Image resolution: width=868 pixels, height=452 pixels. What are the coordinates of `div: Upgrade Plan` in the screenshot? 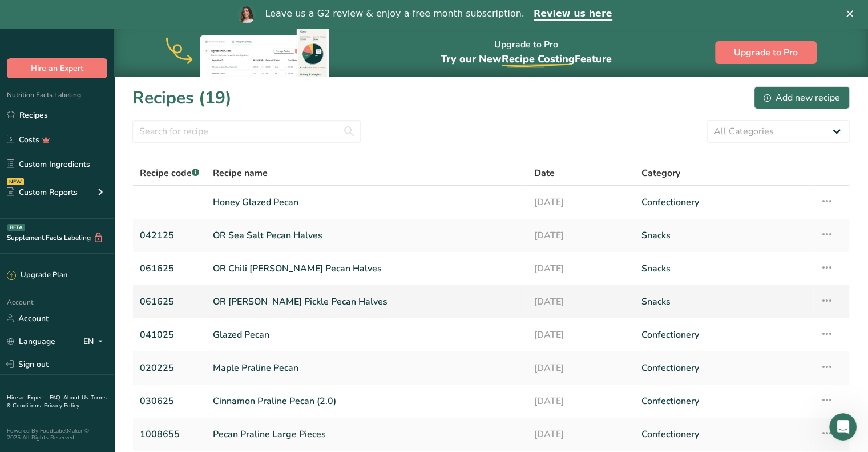 It's located at (37, 275).